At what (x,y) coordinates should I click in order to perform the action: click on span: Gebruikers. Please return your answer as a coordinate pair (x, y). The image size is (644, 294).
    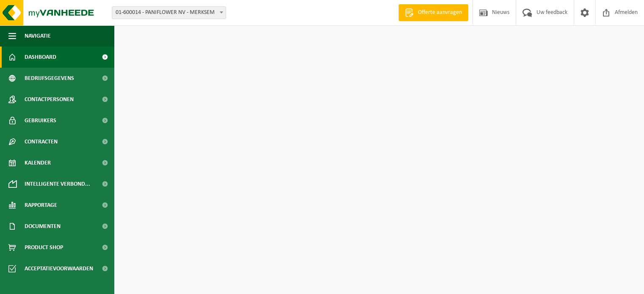
    Looking at the image, I should click on (40, 120).